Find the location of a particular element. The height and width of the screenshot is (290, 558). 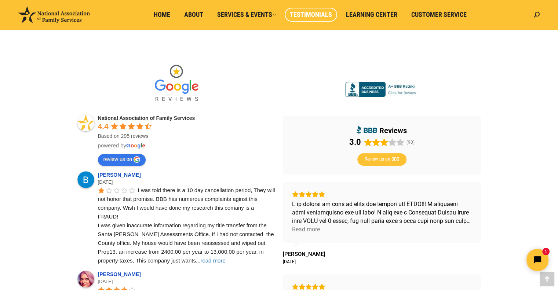

img: Accredited A+ with Better Business Bureau is located at coordinates (382, 90).